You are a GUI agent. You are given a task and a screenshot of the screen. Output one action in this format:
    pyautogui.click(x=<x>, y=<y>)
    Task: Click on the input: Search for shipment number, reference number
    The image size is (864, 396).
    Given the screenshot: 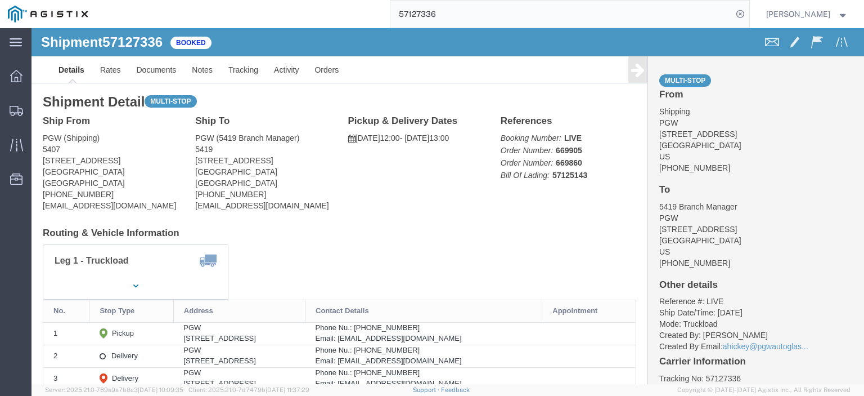 What is the action you would take?
    pyautogui.click(x=562, y=14)
    